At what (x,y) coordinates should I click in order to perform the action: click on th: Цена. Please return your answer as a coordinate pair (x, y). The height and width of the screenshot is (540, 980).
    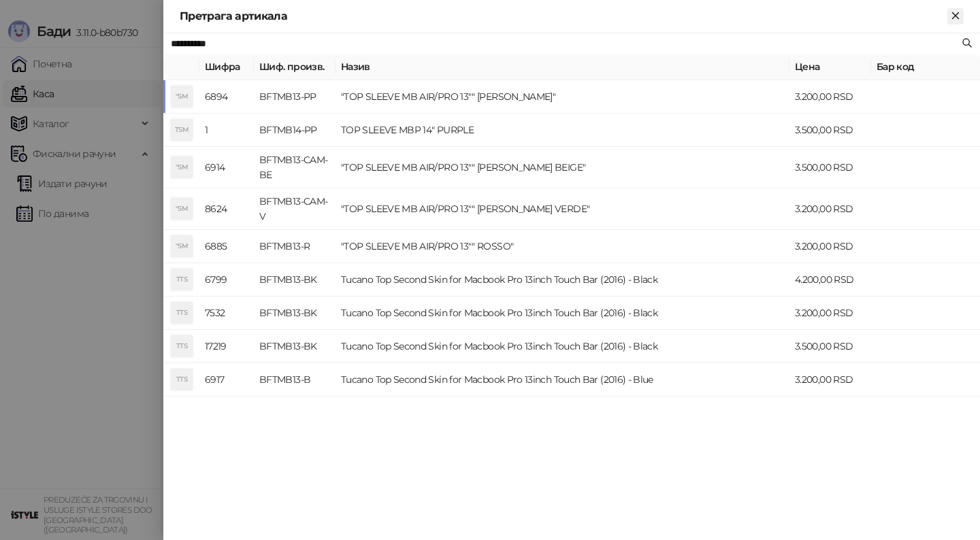
    Looking at the image, I should click on (830, 67).